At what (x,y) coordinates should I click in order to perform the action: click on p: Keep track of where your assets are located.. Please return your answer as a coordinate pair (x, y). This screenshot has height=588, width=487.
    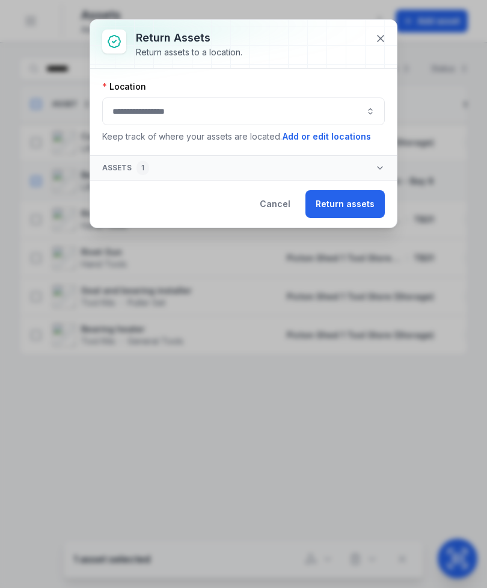
    Looking at the image, I should click on (244, 137).